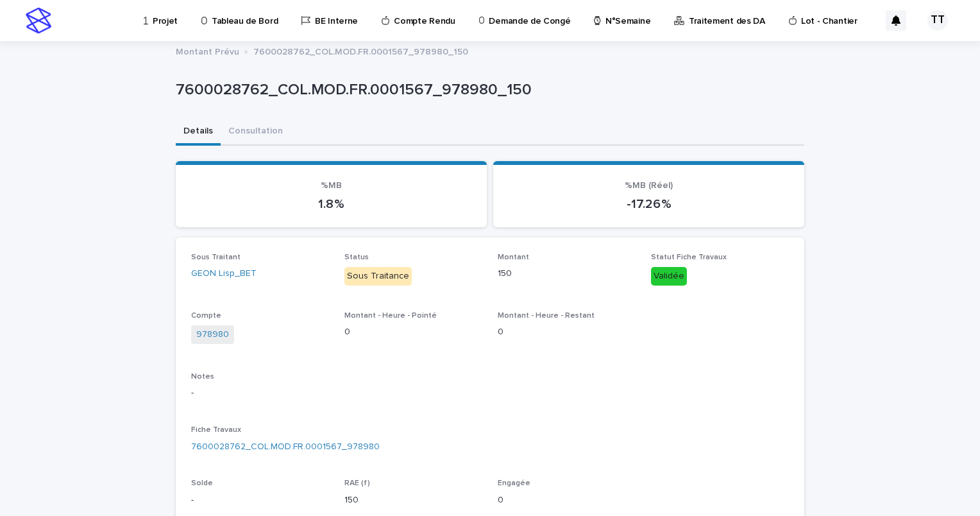 The image size is (980, 516). Describe the element at coordinates (648, 204) in the screenshot. I see `p: -17.26 %` at that location.